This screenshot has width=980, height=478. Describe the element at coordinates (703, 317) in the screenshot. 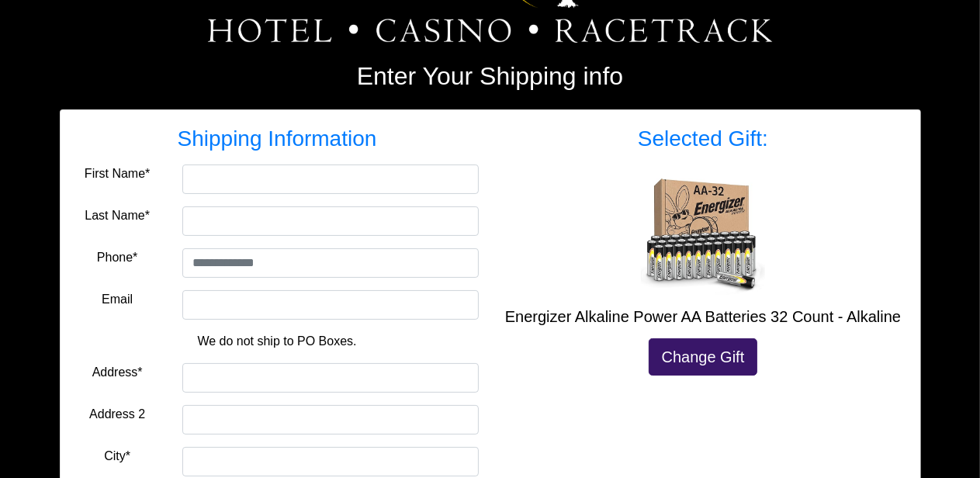

I see `h5: Energizer Alkaline Power AA Batteries 32 Count - Alkaline` at that location.